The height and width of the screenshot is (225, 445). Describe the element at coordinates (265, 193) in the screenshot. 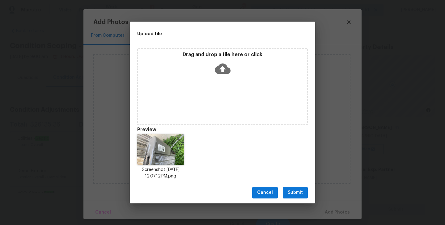

I see `button: Cancel` at that location.